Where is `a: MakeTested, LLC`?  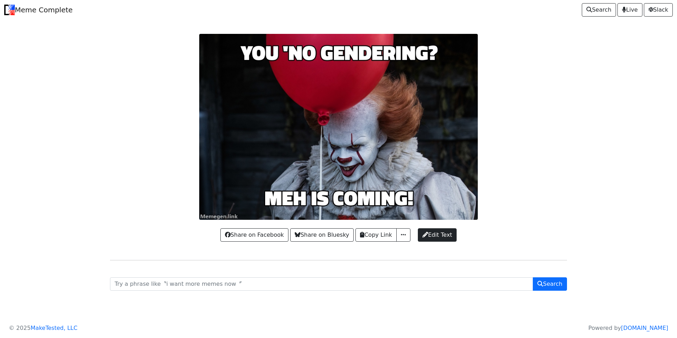
a: MakeTested, LLC is located at coordinates (54, 328).